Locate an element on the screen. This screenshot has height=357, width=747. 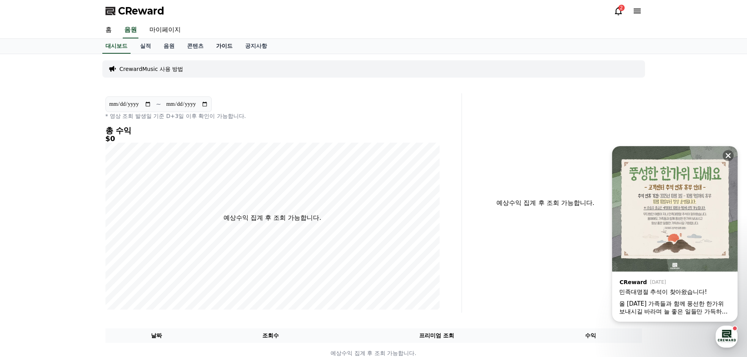
span: 홈 is located at coordinates (27, 264).